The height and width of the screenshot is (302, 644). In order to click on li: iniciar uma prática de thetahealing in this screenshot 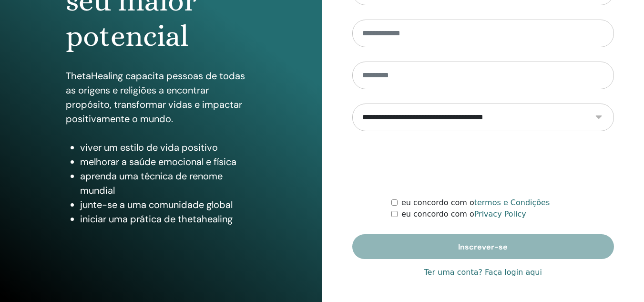, I will do `click(168, 219)`.